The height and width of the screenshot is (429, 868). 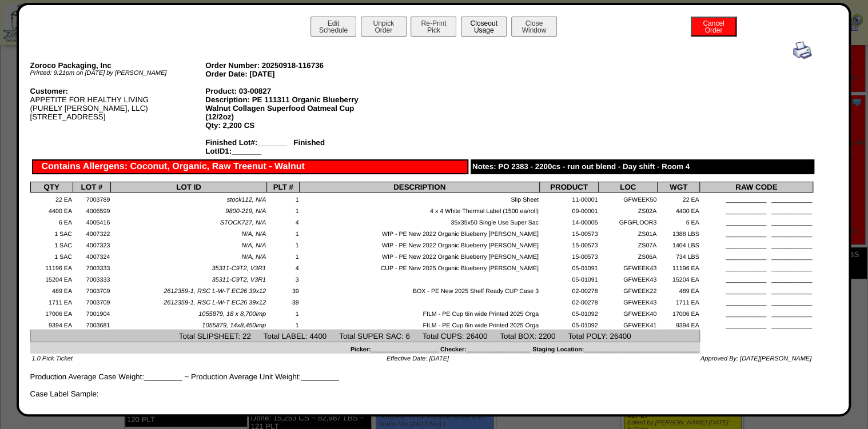 I want to click on td: 09-00001, so click(x=569, y=210).